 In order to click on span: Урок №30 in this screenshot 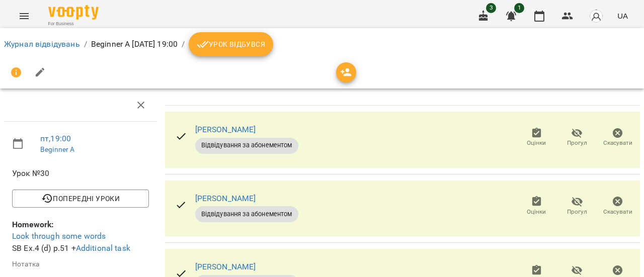, I will do `click(81, 174)`.